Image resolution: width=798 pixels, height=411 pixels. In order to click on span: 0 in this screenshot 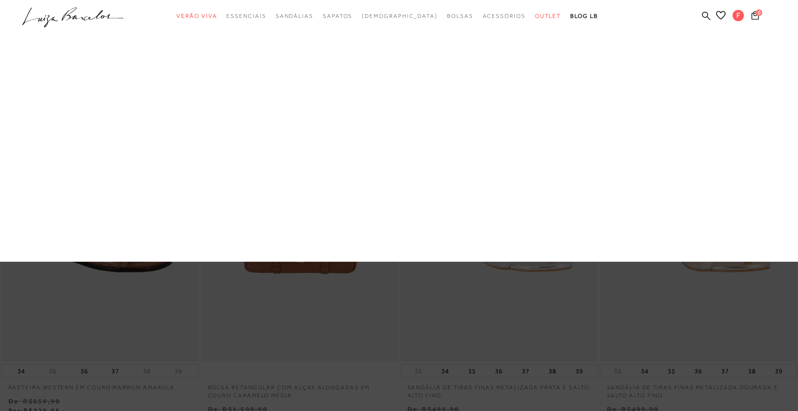, I will do `click(759, 13)`.